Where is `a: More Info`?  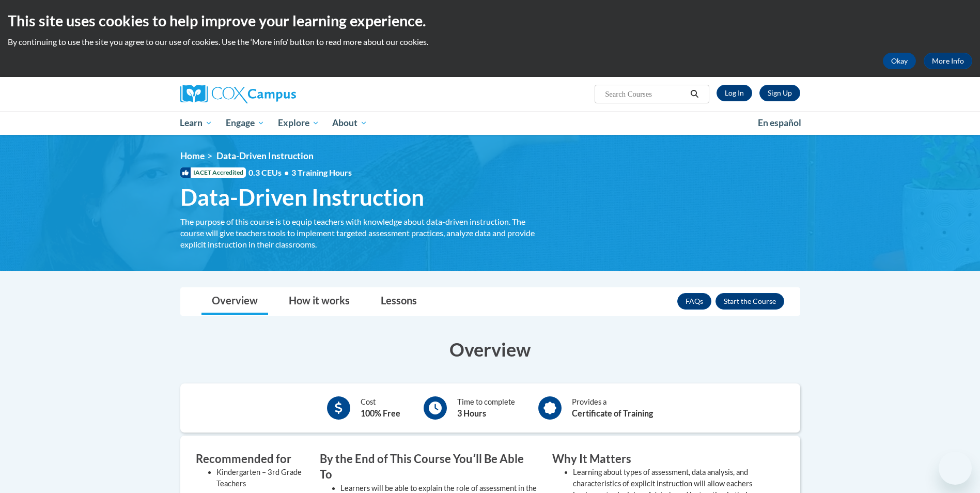
a: More Info is located at coordinates (949, 61).